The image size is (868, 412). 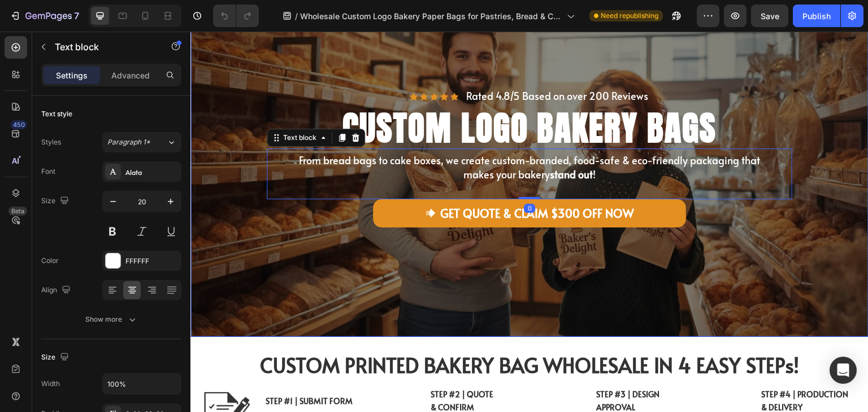 I want to click on div: Alata, so click(x=152, y=172).